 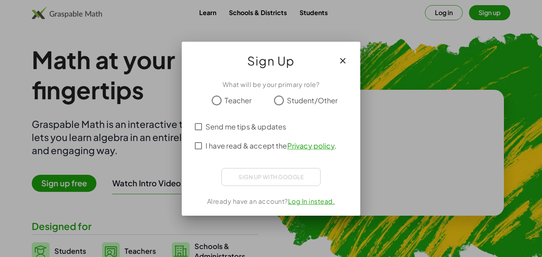 I want to click on div: What will be your primary role?, so click(x=271, y=85).